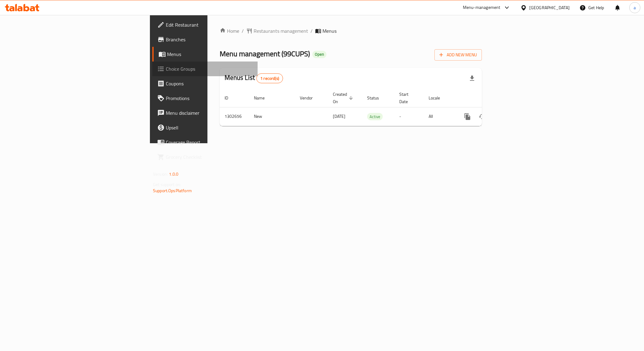 This screenshot has width=644, height=351. I want to click on a: Coupons, so click(205, 83).